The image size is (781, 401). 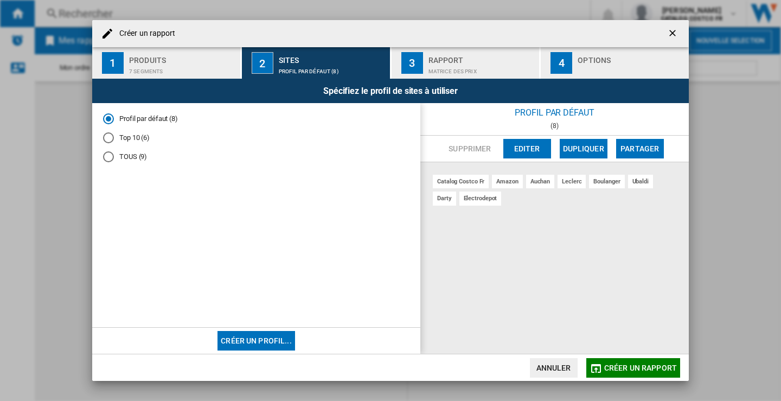 I want to click on button: Dupliquer, so click(x=584, y=149).